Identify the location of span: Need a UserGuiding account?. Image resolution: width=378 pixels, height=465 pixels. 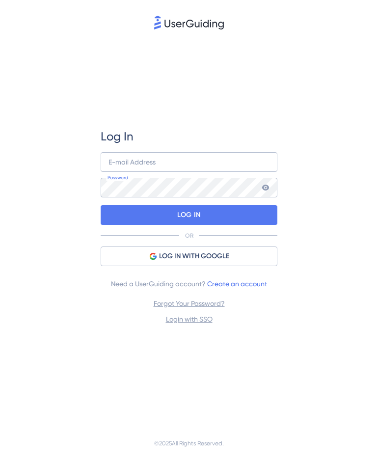
(189, 284).